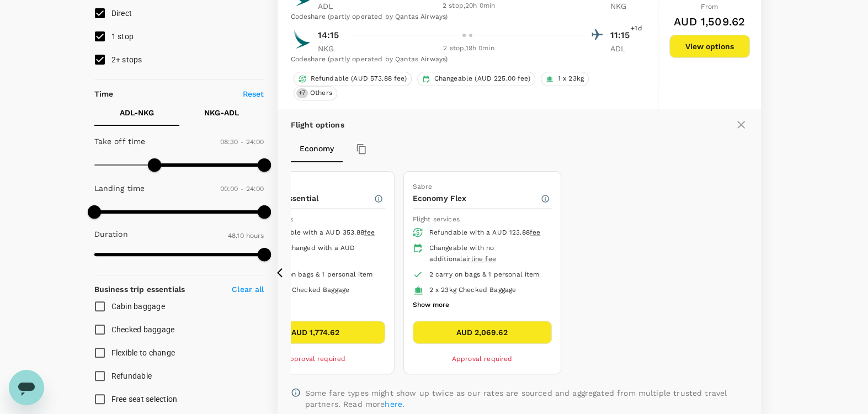 The height and width of the screenshot is (414, 868). What do you see at coordinates (709, 7) in the screenshot?
I see `span: From` at bounding box center [709, 7].